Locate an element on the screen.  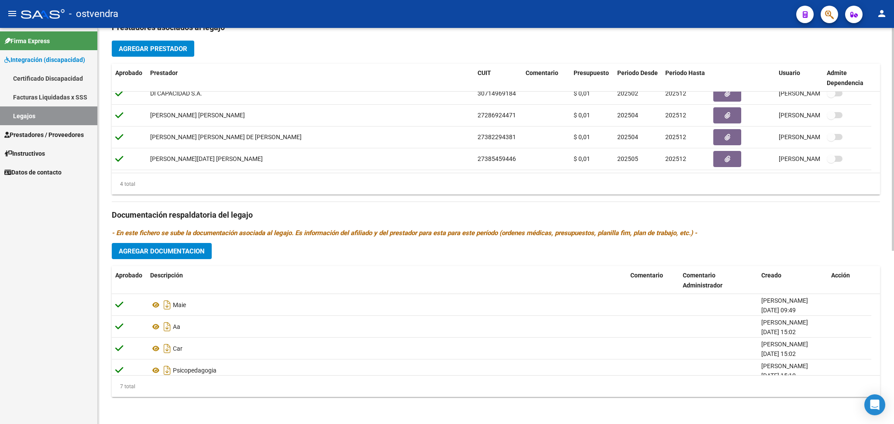
span: Prestadores / Proveedores is located at coordinates (44, 135).